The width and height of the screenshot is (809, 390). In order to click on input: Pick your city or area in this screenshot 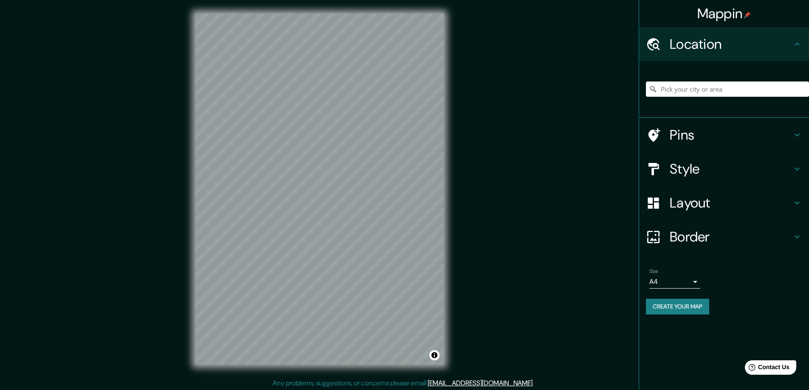, I will do `click(727, 89)`.